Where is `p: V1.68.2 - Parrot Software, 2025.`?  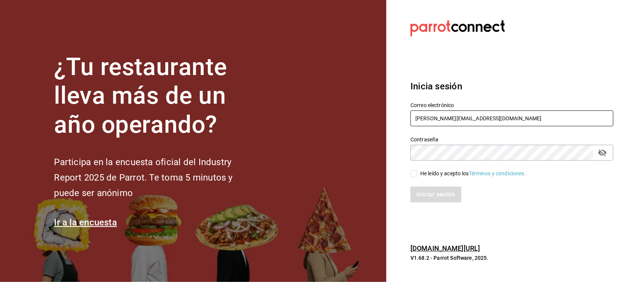
p: V1.68.2 - Parrot Software, 2025. is located at coordinates (512, 258).